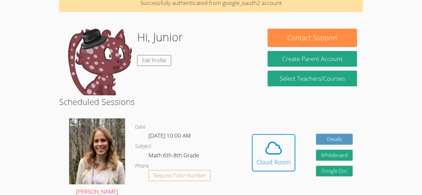 This screenshot has height=195, width=422. What do you see at coordinates (97, 151) in the screenshot?
I see `img: avatar.png` at bounding box center [97, 151].